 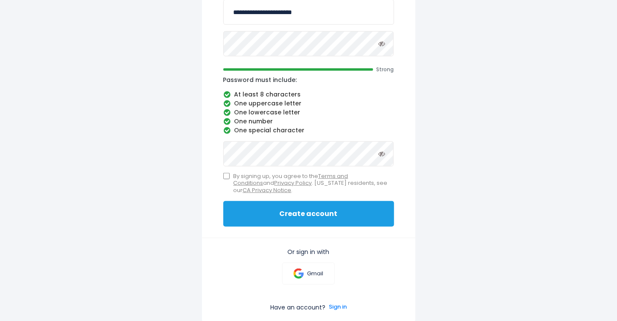 What do you see at coordinates (382, 44) in the screenshot?
I see `i: Toggle password visibility` at bounding box center [382, 44].